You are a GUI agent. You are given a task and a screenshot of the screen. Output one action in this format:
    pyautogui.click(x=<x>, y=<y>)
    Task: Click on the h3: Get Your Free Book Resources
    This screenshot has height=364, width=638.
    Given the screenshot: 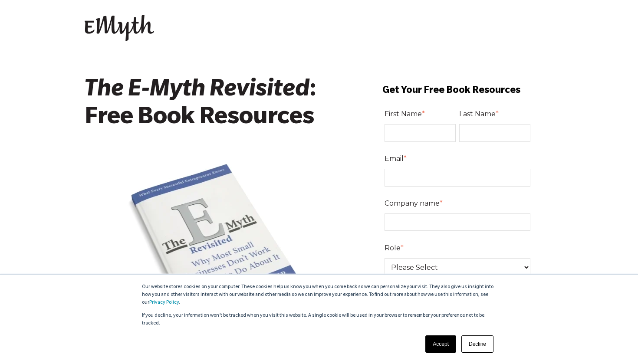 What is the action you would take?
    pyautogui.click(x=459, y=91)
    